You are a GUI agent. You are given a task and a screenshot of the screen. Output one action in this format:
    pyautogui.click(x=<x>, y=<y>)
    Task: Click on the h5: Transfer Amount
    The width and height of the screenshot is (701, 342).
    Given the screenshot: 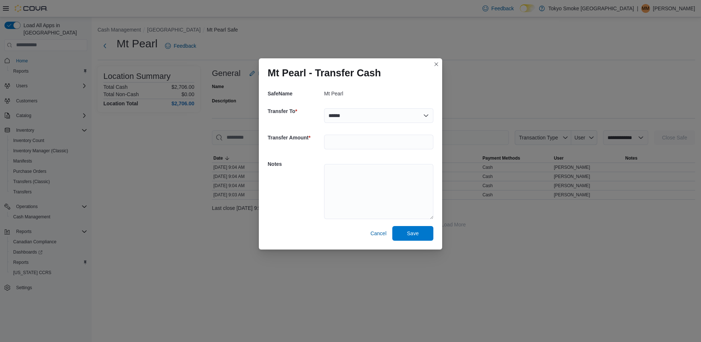 What is the action you would take?
    pyautogui.click(x=295, y=138)
    